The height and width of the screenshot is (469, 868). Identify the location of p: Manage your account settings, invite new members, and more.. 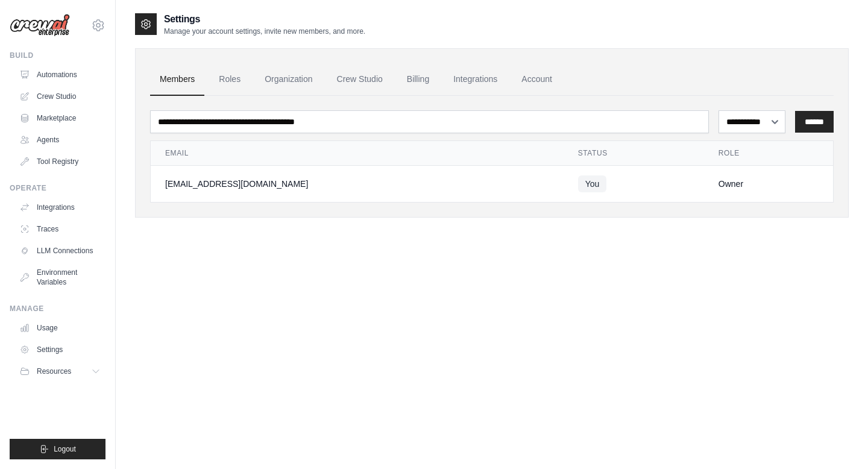
(265, 32).